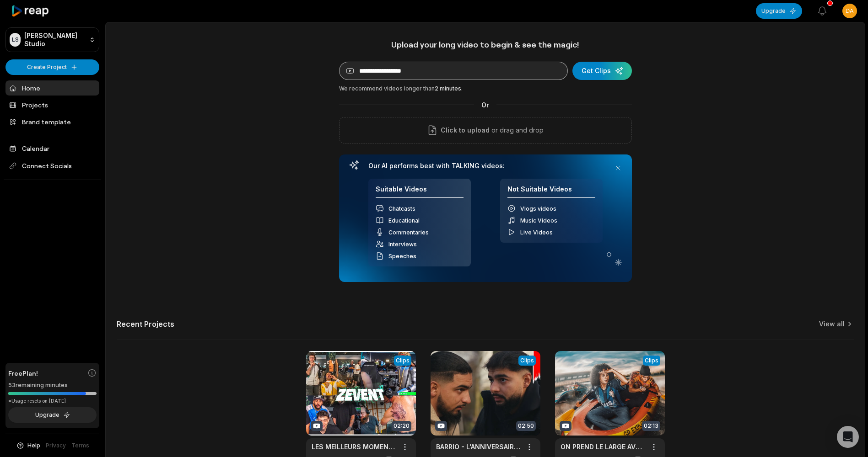 The height and width of the screenshot is (457, 868). I want to click on a: Privacy, so click(56, 446).